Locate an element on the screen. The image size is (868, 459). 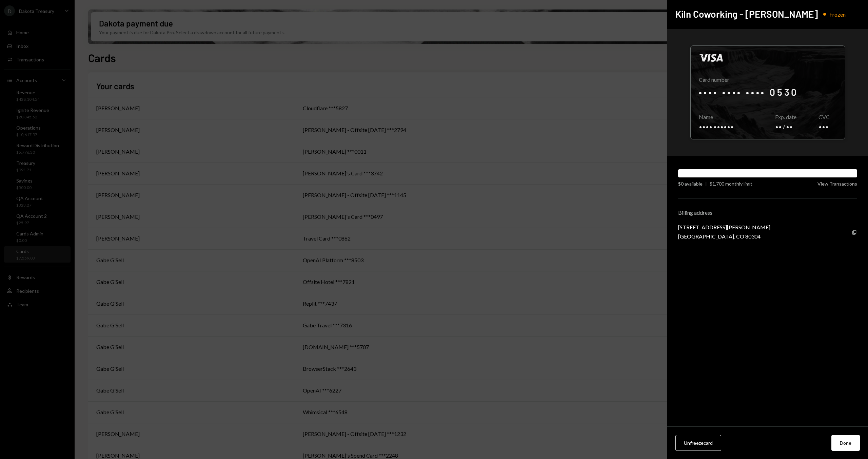
div: Frozen is located at coordinates (837, 14).